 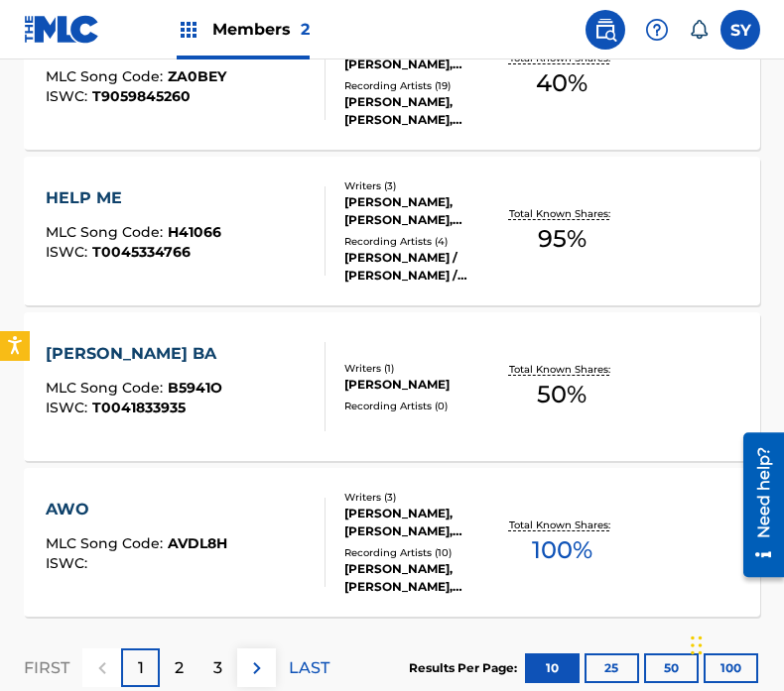 I want to click on span: 100 %, so click(x=562, y=551).